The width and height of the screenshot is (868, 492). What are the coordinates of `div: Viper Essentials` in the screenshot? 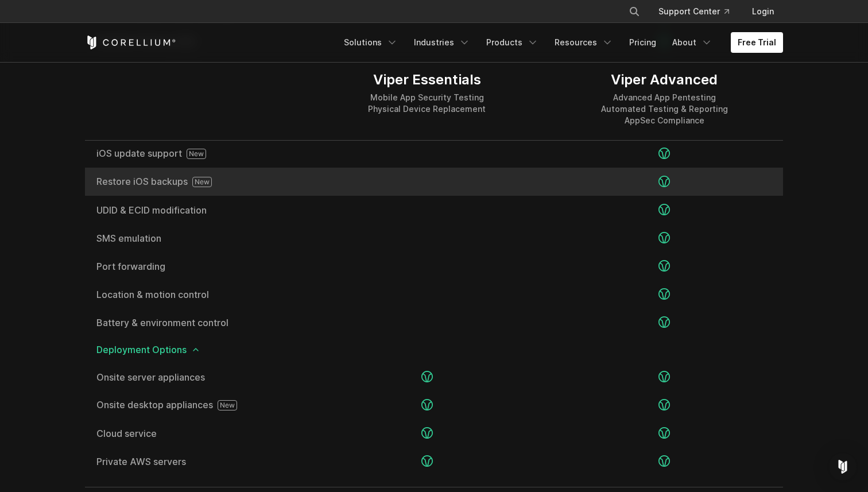 It's located at (427, 80).